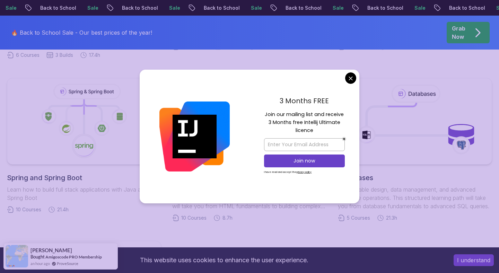  I want to click on span: 3 Builds, so click(64, 55).